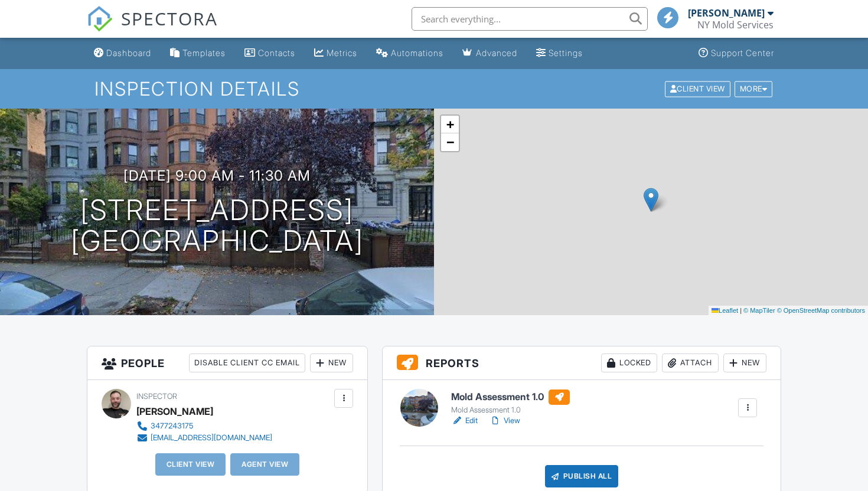  What do you see at coordinates (559, 53) in the screenshot?
I see `a: Settings` at bounding box center [559, 53].